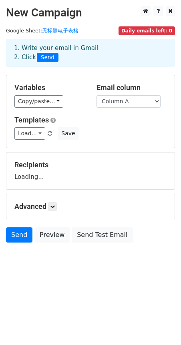 This screenshot has width=181, height=345. I want to click on h5: Recipients, so click(90, 165).